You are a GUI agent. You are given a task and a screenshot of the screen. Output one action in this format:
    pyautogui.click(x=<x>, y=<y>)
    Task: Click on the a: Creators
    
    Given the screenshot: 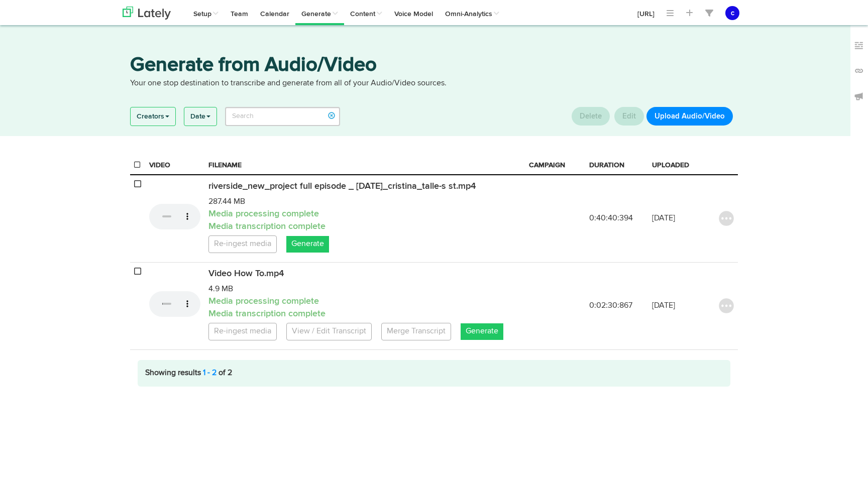 What is the action you would take?
    pyautogui.click(x=153, y=116)
    